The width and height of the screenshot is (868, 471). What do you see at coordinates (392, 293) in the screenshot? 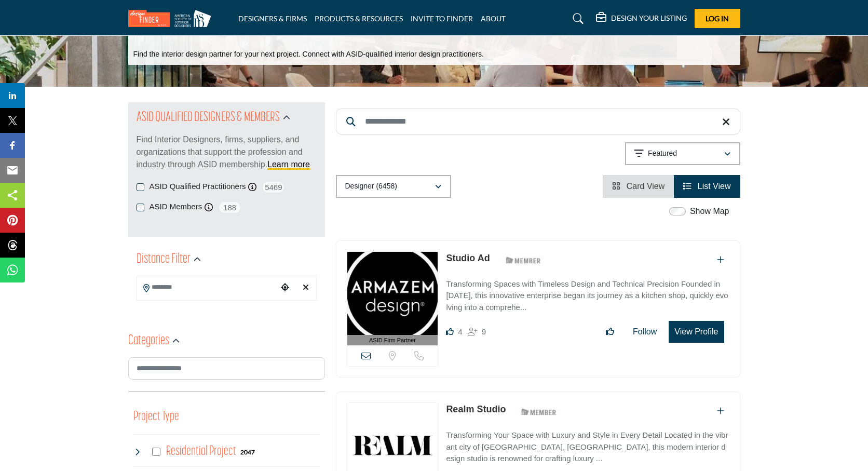
I see `img: Studio Ad` at bounding box center [392, 293].